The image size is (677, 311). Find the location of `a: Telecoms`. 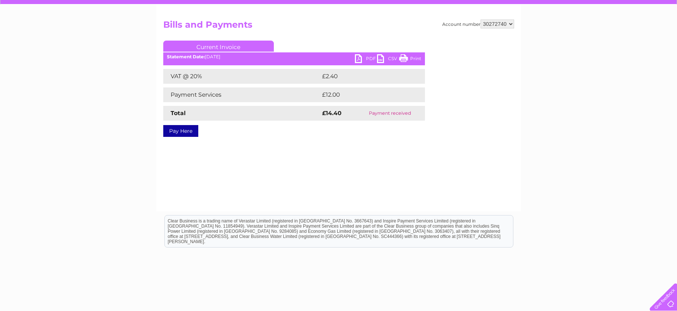

a: Telecoms is located at coordinates (598, 34).